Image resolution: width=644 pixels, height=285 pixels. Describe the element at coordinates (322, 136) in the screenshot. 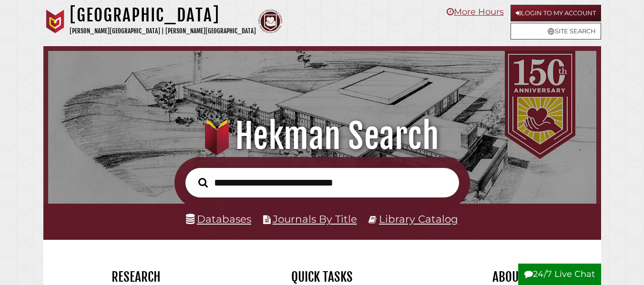

I see `h1: Hekman Search` at that location.